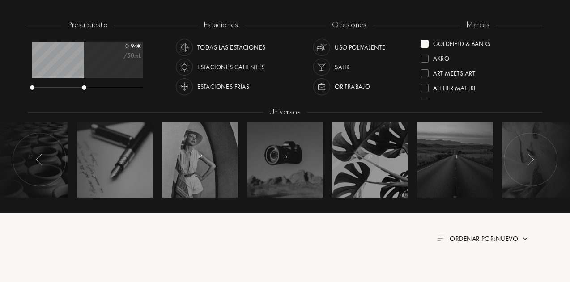 This screenshot has width=570, height=282. What do you see at coordinates (443, 101) in the screenshot?
I see `div: Baruti` at bounding box center [443, 101].